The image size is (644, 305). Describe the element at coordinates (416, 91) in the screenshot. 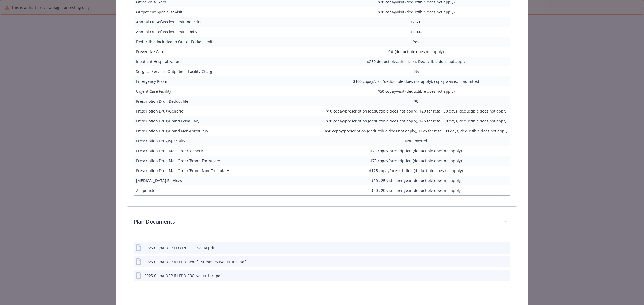

I see `td: $50 copay/visit (deductible does not apply)` at that location.